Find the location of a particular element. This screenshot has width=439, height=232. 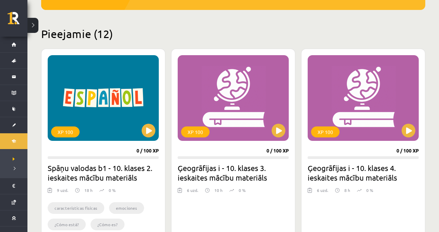

h2: Ģeogrāfijas i - 10. klases 3. ieskaites mācību materiāls is located at coordinates (233, 173).